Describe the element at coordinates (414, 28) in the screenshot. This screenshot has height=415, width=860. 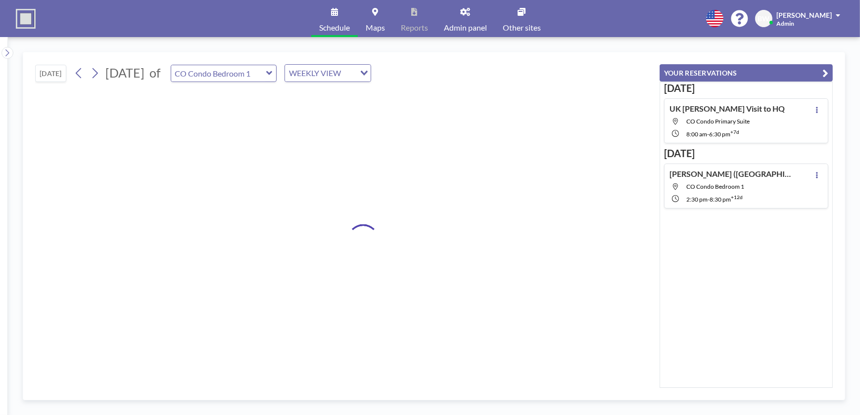
I see `span: Reports` at that location.